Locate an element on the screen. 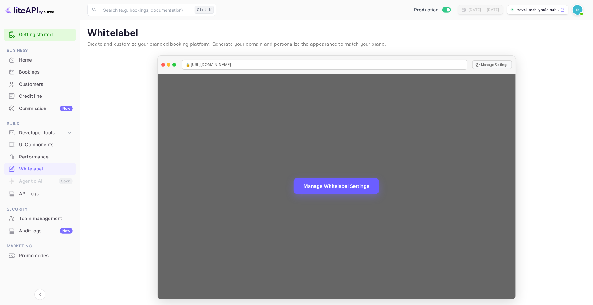 The height and width of the screenshot is (305, 593). a: Getting started is located at coordinates (46, 35).